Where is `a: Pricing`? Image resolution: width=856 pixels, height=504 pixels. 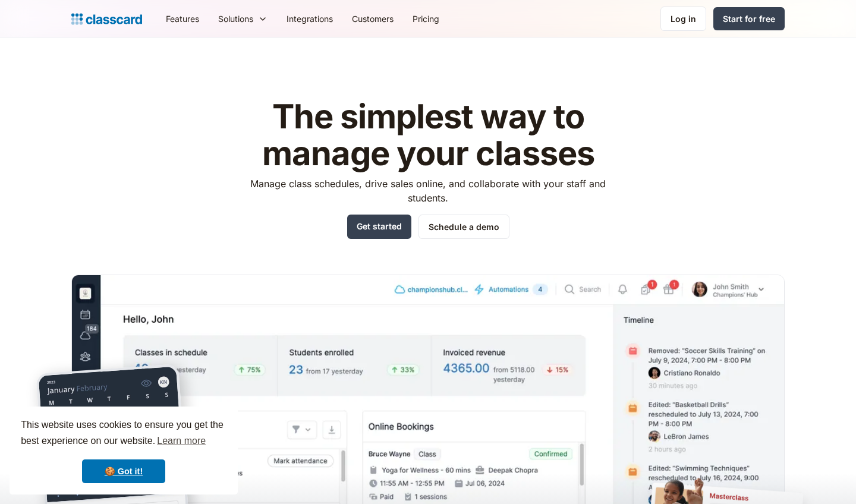
a: Pricing is located at coordinates (426, 19).